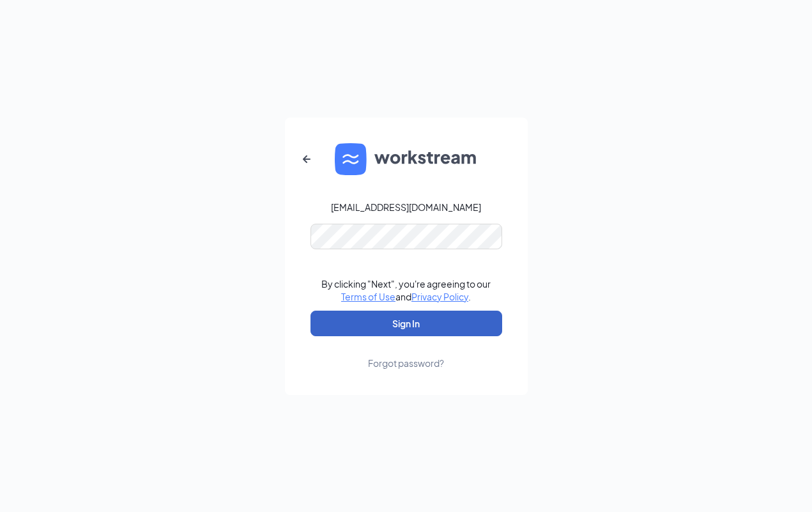 This screenshot has width=812, height=512. I want to click on button: Sign In, so click(406, 323).